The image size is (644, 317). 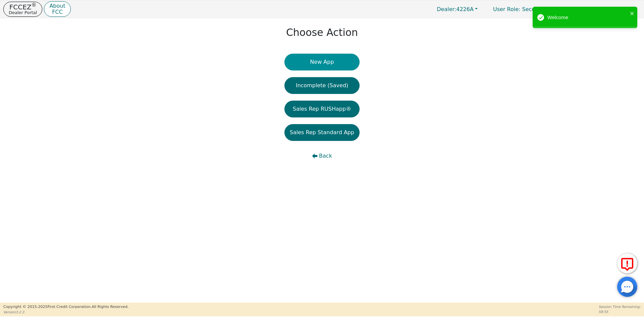 What do you see at coordinates (632, 13) in the screenshot?
I see `button: close` at bounding box center [632, 13].